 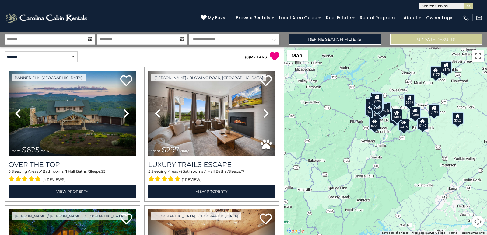 I want to click on div: $130, so click(x=433, y=110).